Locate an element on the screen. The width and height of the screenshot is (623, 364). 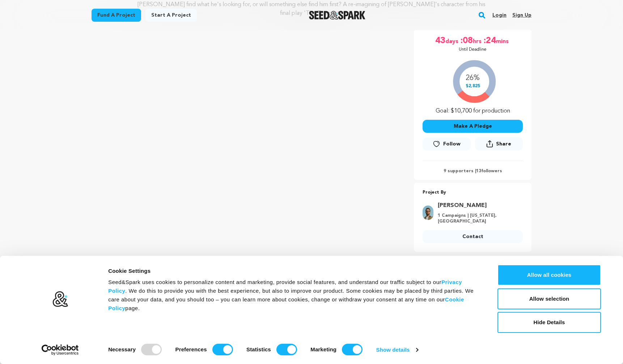
span: :08 is located at coordinates (466, 41).